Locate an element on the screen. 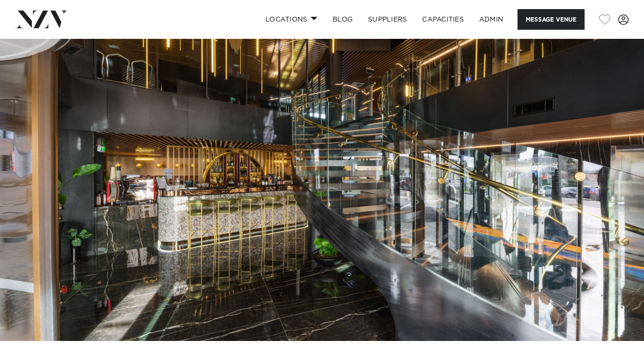  a: SUPPLIERS is located at coordinates (387, 20).